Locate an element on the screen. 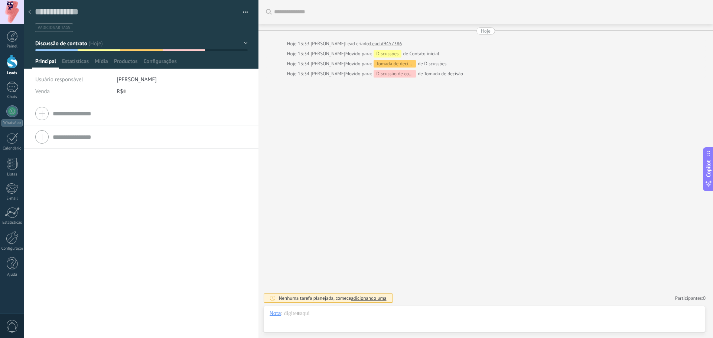  a: Participantes:0 is located at coordinates (690, 298).